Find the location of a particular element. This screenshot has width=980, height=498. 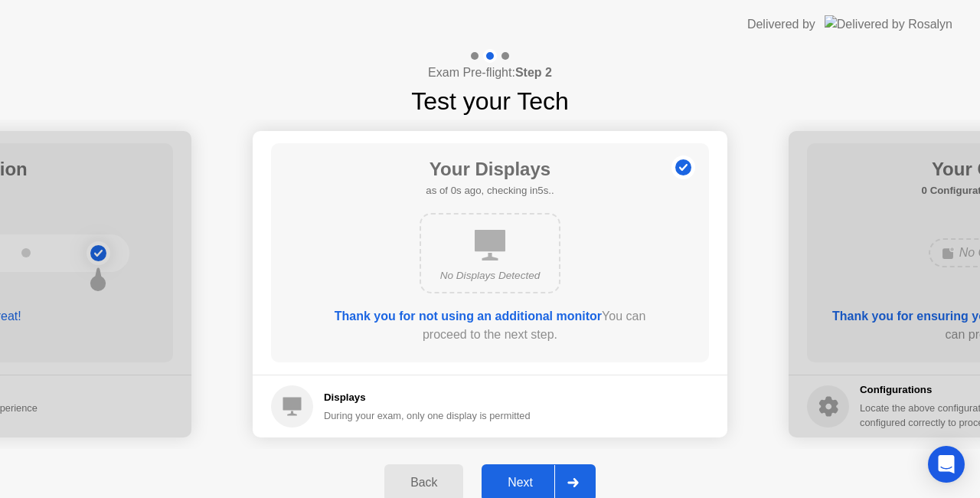

div: No Displays Detected is located at coordinates (490, 275).